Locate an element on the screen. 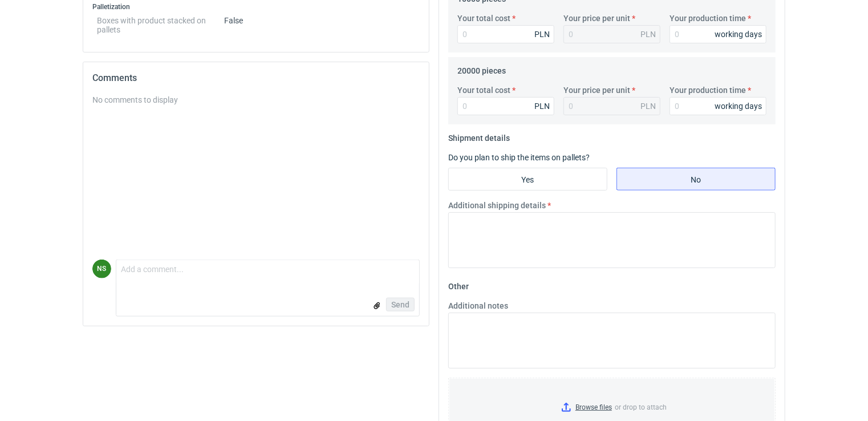 The height and width of the screenshot is (421, 868). div: Natalia Stępak is located at coordinates (101, 268).